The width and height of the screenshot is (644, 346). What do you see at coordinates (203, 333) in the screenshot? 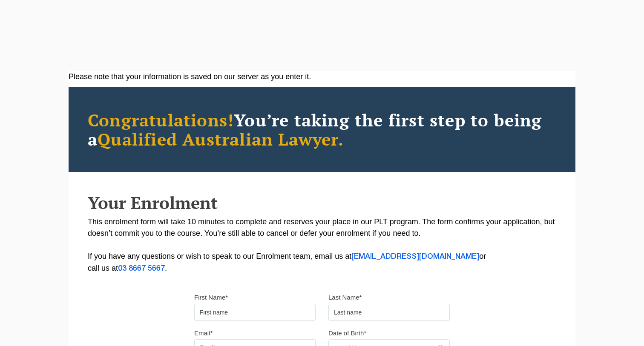
I see `label: Email*` at bounding box center [203, 333].